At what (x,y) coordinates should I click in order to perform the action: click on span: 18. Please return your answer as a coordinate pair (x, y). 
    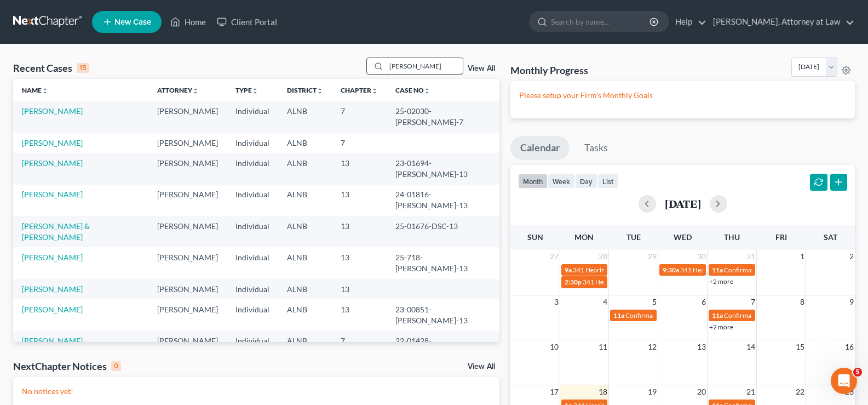
    Looking at the image, I should click on (603, 392).